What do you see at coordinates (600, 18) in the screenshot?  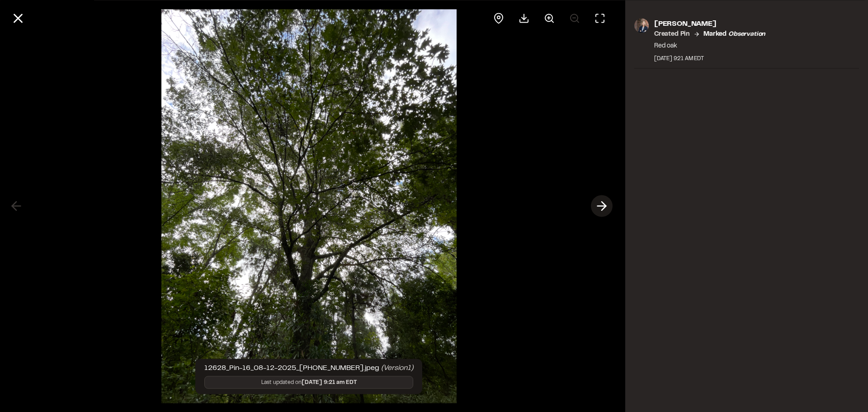 I see `button: Toggle Fullscreen` at bounding box center [600, 18].